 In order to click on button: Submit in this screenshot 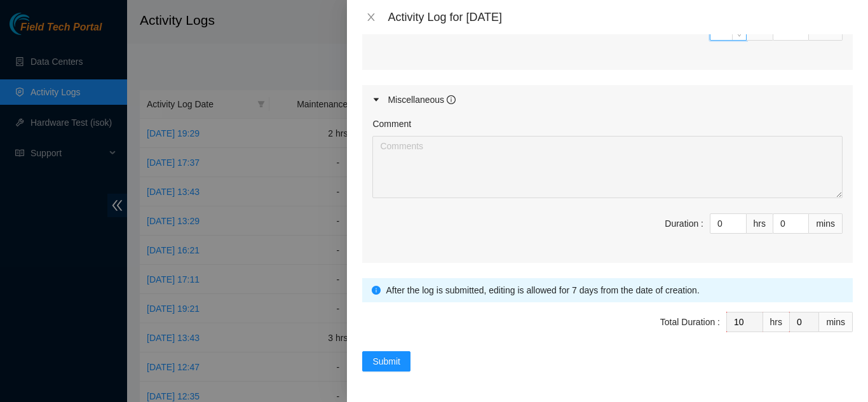, I will do `click(386, 362)`.